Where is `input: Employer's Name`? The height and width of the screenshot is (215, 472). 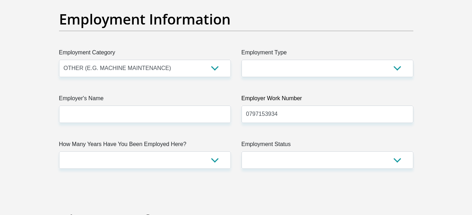
input: Employer's Name is located at coordinates (145, 114).